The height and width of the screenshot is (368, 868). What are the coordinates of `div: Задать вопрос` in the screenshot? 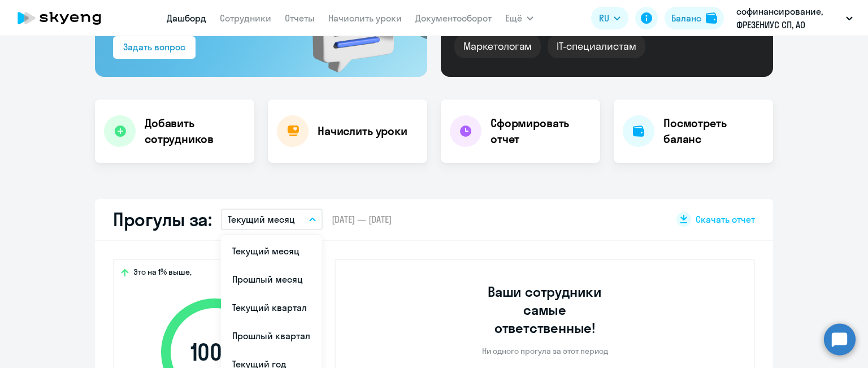 It's located at (154, 47).